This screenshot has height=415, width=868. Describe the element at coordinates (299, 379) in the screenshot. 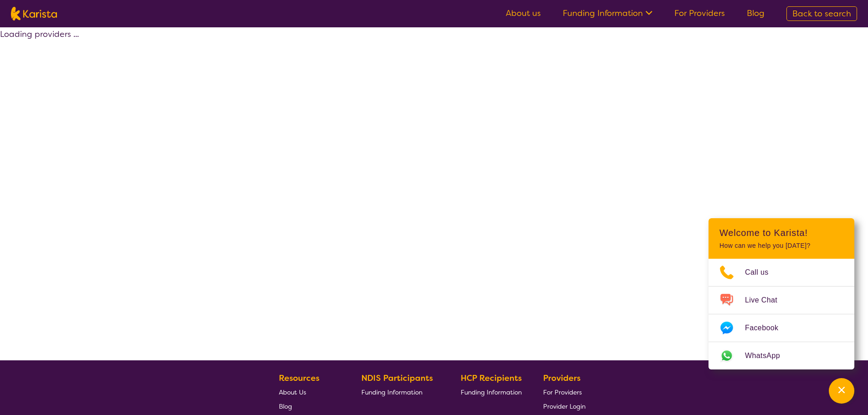

I see `b: Resources` at that location.